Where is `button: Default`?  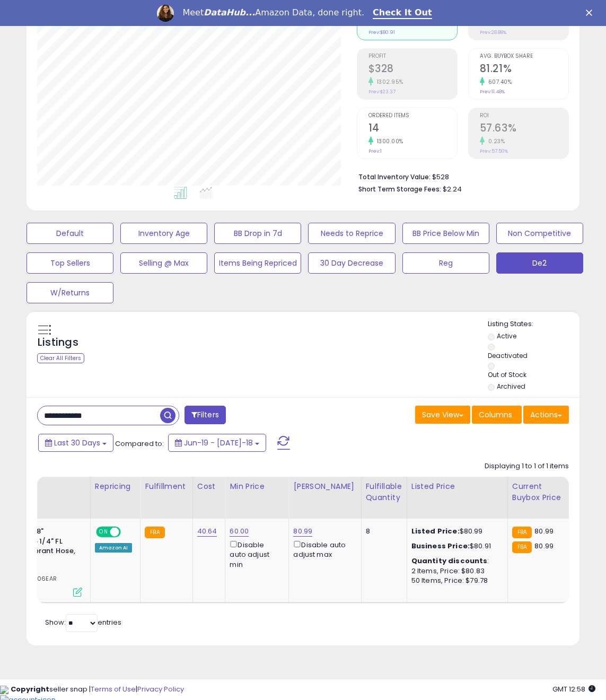
button: Default is located at coordinates (70, 233).